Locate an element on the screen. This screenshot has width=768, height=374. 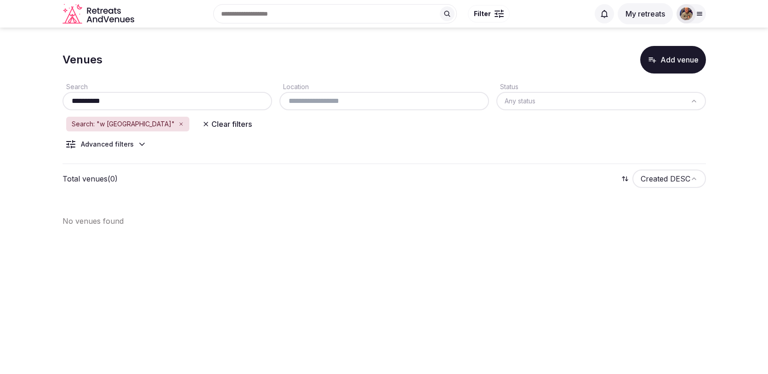
button: Filter is located at coordinates (489, 14).